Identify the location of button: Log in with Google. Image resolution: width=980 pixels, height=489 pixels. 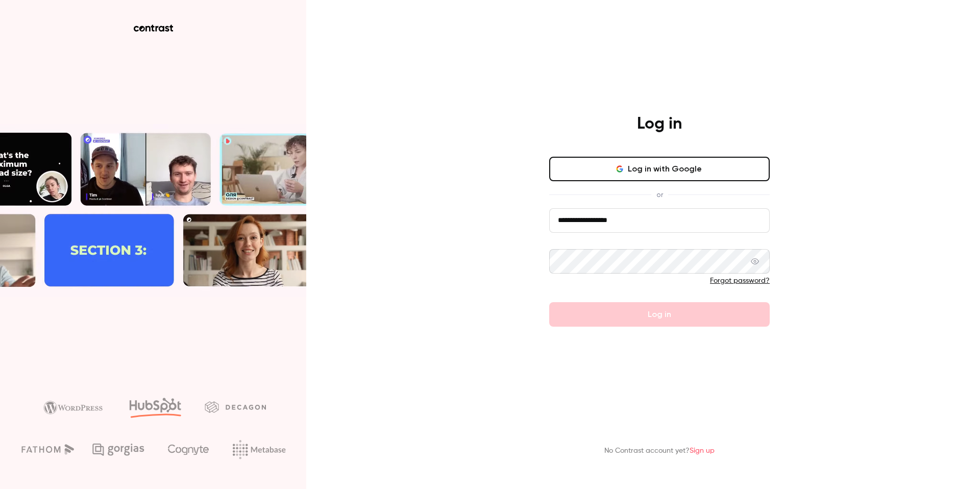
(659, 169).